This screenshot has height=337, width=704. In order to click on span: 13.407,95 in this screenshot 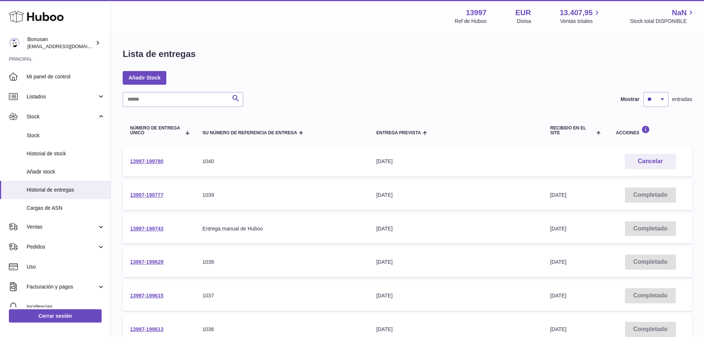, I will do `click(576, 13)`.